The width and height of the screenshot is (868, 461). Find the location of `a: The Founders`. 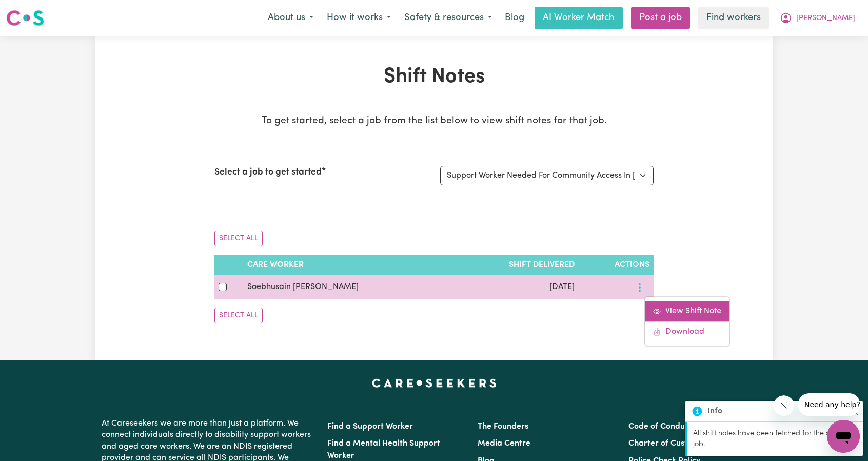

a: The Founders is located at coordinates (502, 427).